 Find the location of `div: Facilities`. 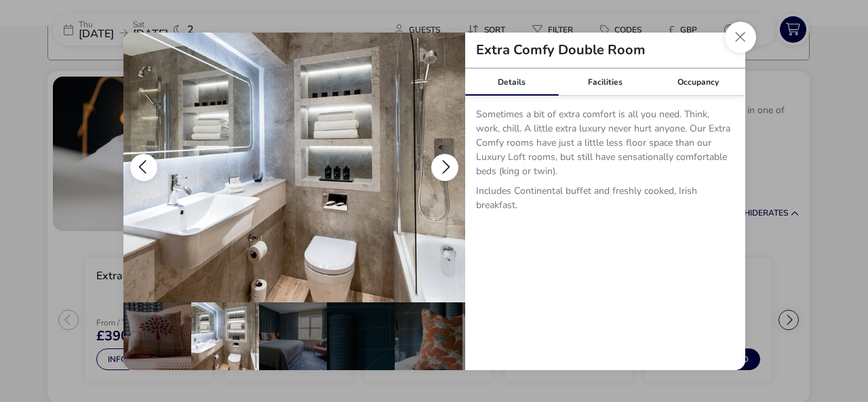

div: Facilities is located at coordinates (605, 82).